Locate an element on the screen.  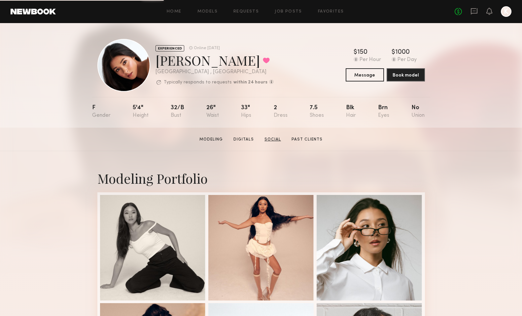
div: Per Hour is located at coordinates (370, 60).